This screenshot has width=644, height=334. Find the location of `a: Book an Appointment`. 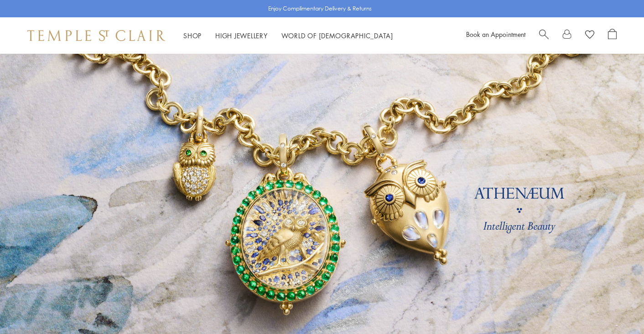

a: Book an Appointment is located at coordinates (496, 34).